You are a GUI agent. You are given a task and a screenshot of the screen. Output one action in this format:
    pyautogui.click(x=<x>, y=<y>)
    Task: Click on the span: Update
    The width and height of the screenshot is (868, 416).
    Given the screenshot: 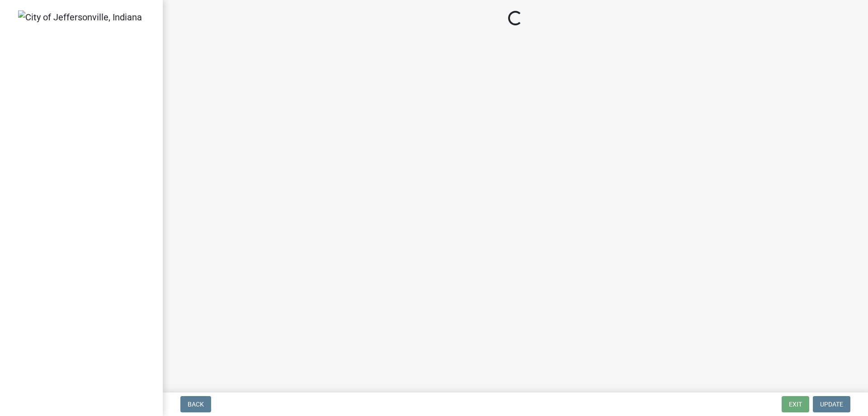 What is the action you would take?
    pyautogui.click(x=832, y=404)
    